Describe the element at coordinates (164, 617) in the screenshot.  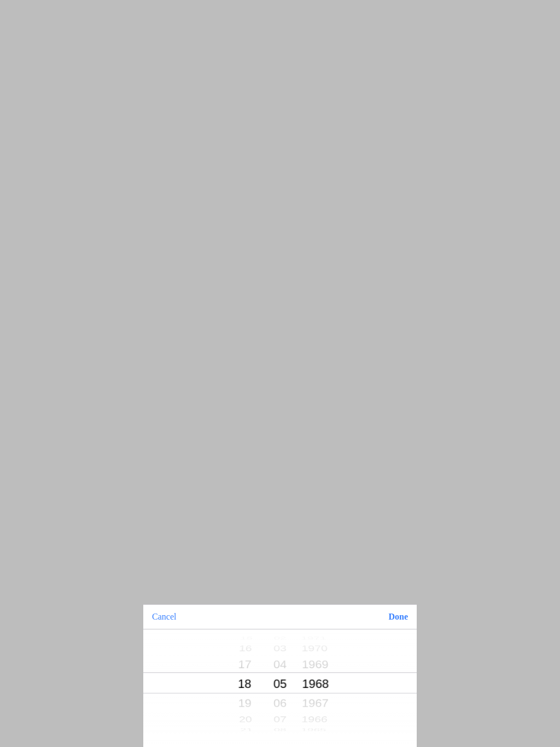
I see `button: Cancel` at that location.